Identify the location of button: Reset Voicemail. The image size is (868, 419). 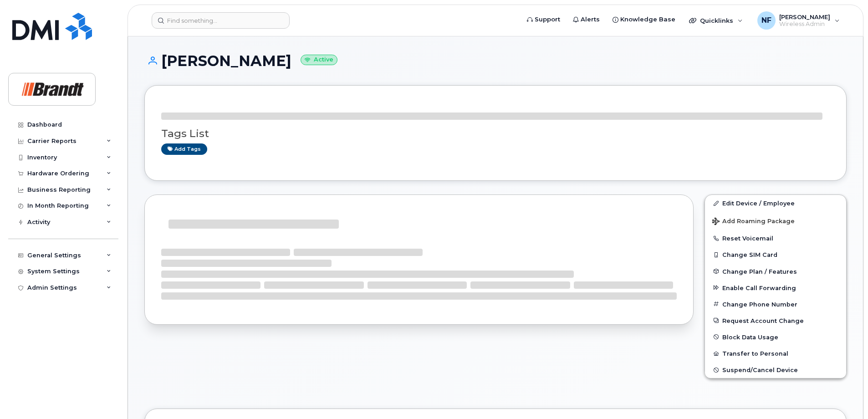
(776, 238).